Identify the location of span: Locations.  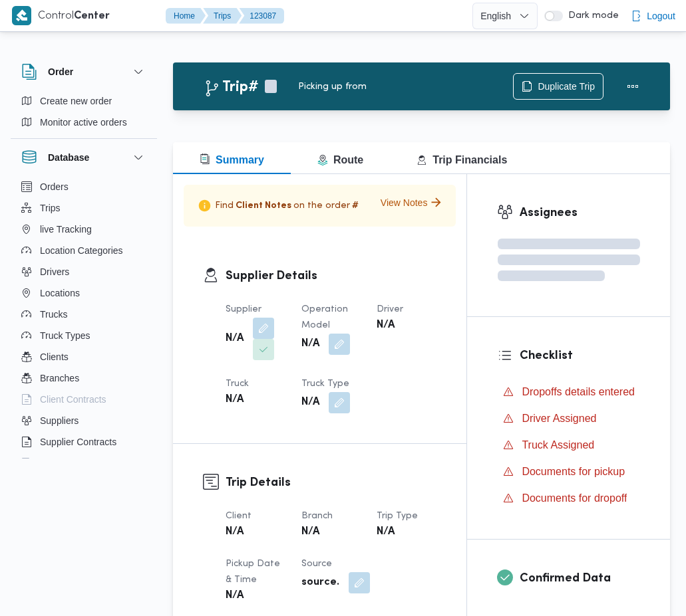
(59, 294).